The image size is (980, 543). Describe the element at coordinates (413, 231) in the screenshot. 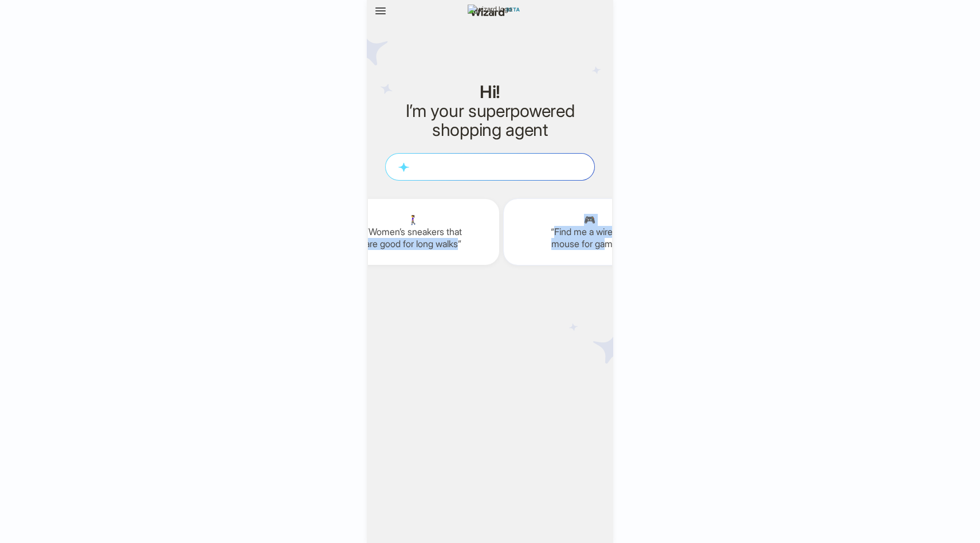

I see `div: 🚶‍♀️Women’s sneakers that are good for long walks` at that location.